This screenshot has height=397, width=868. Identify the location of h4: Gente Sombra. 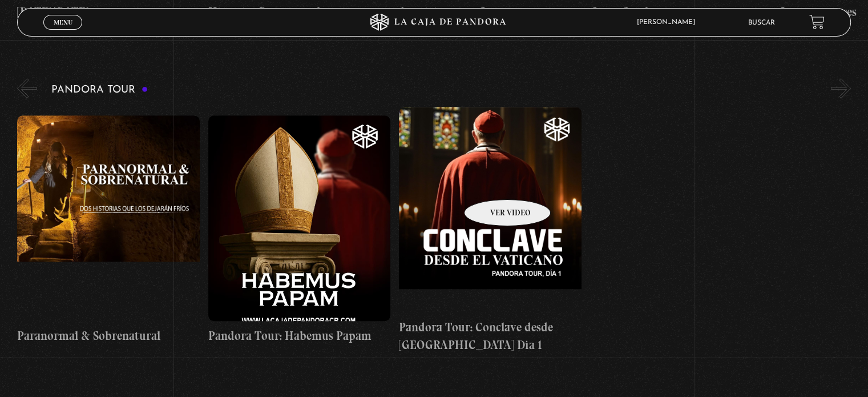
(681, 12).